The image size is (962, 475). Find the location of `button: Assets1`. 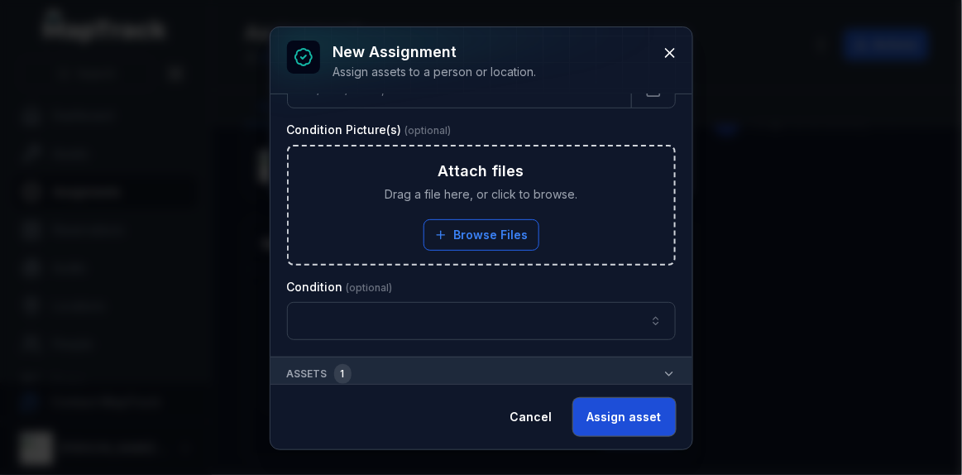

button: Assets1 is located at coordinates (482, 374).